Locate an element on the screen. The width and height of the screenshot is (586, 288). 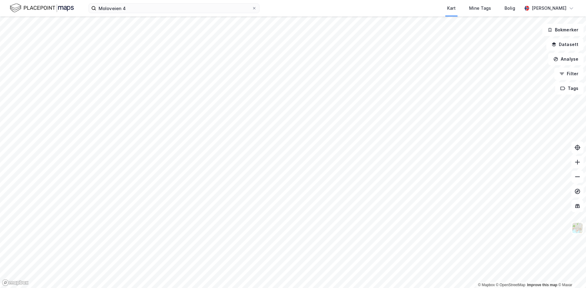
a: Improve this map is located at coordinates (542, 285).